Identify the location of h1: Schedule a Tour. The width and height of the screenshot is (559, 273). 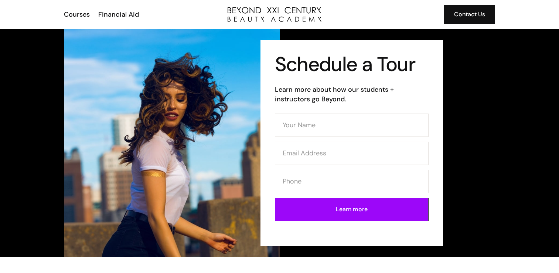
(352, 64).